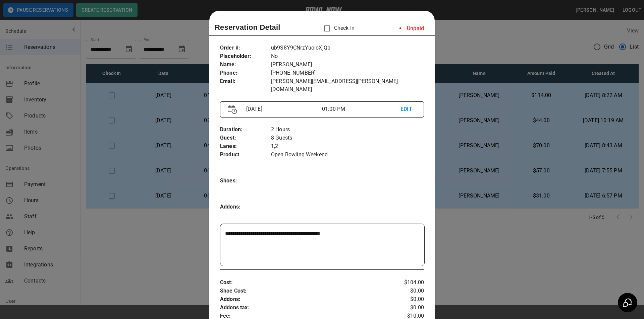  Describe the element at coordinates (245, 155) in the screenshot. I see `p: Product :` at that location.